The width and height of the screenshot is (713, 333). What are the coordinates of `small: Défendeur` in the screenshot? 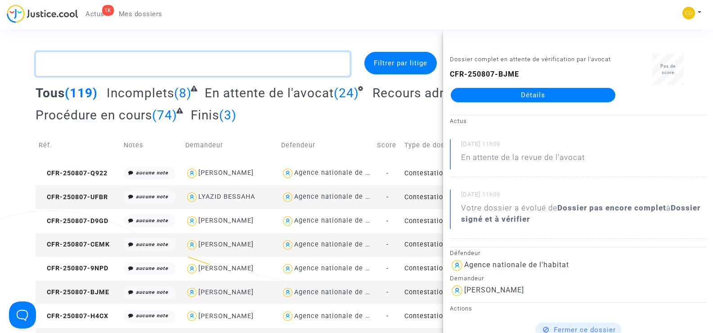 It's located at (465, 252).